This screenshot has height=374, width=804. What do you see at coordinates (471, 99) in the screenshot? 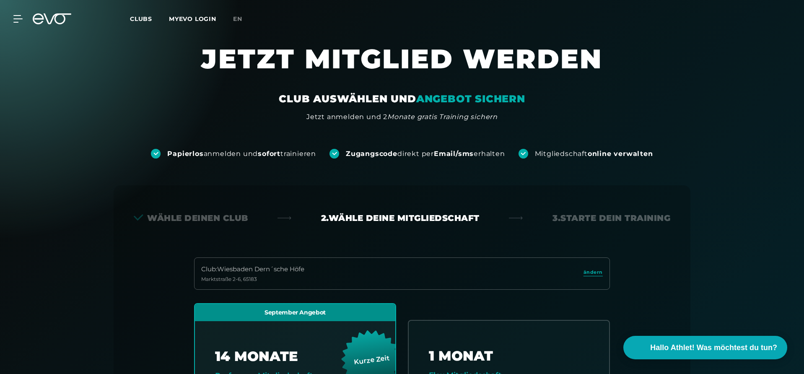
I see `em: ANGEBOT SICHERN` at bounding box center [471, 99].